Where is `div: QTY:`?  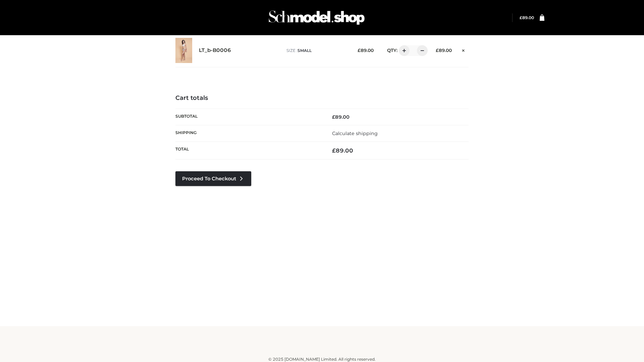 div: QTY: is located at coordinates (403, 51).